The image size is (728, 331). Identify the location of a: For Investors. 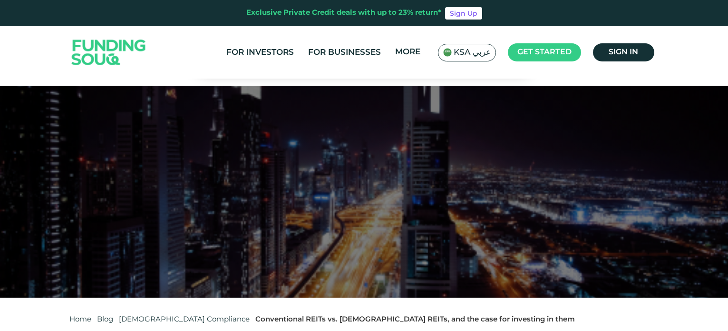
(260, 52).